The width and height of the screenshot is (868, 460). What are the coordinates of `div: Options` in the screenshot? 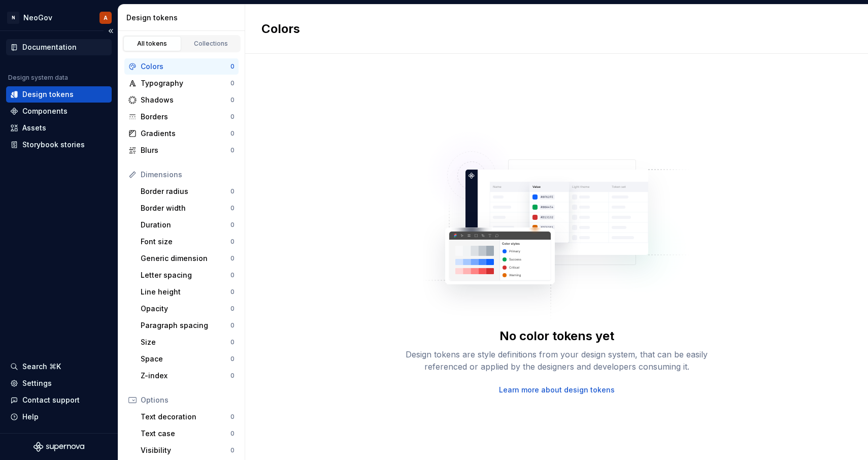 It's located at (187, 400).